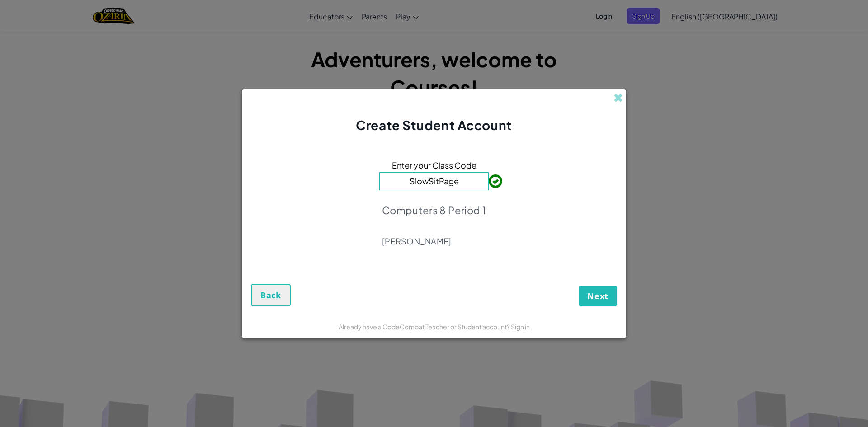 This screenshot has height=427, width=868. What do you see at coordinates (271, 295) in the screenshot?
I see `button: Back` at bounding box center [271, 295].